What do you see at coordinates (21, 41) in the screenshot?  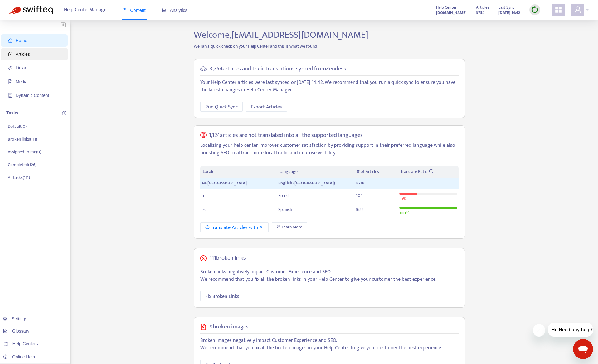 I see `span: Home` at bounding box center [21, 41].